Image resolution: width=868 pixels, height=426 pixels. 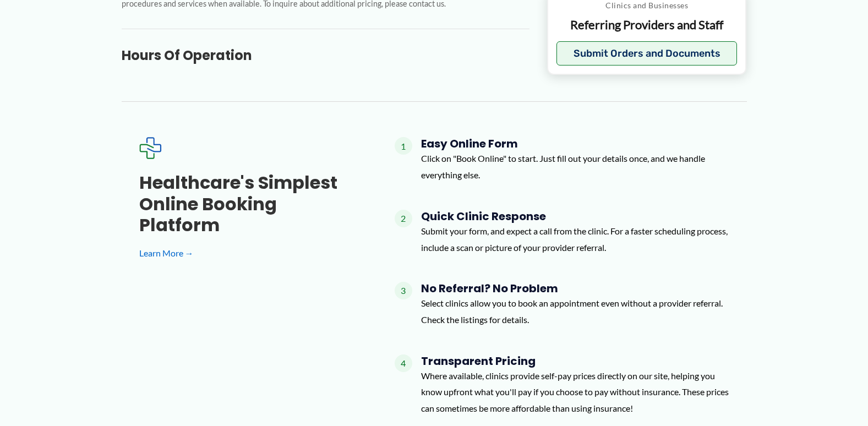 What do you see at coordinates (404, 146) in the screenshot?
I see `span: 1` at bounding box center [404, 146].